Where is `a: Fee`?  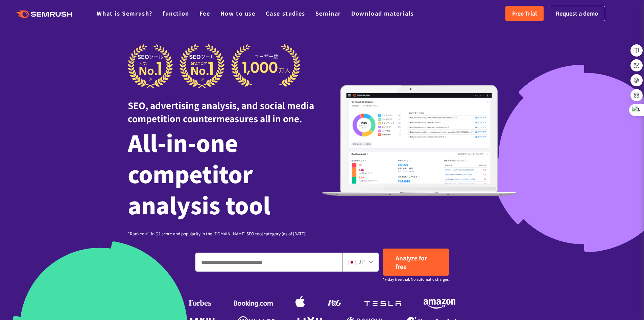
a: Fee is located at coordinates (205, 13).